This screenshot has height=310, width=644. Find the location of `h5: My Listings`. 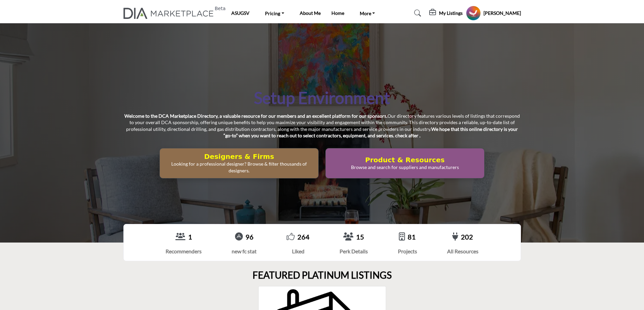

h5: My Listings is located at coordinates (451, 13).